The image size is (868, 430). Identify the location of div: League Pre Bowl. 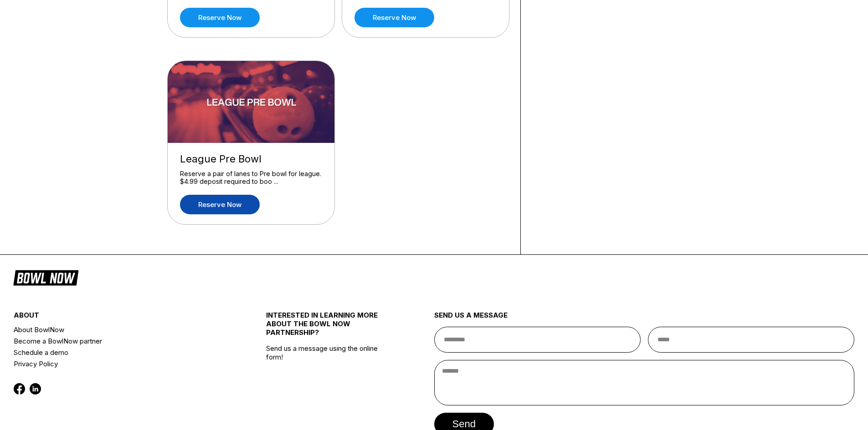
(251, 159).